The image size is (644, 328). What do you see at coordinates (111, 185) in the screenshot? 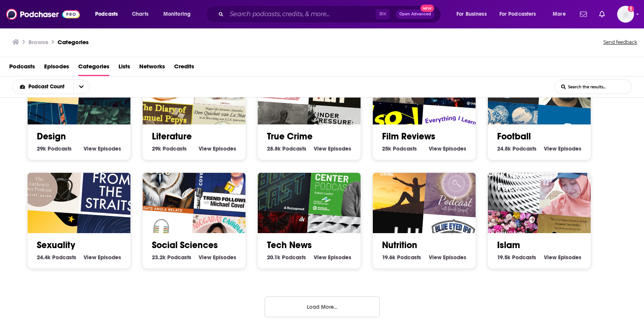
I see `div: Queer from the Straits` at bounding box center [111, 185].